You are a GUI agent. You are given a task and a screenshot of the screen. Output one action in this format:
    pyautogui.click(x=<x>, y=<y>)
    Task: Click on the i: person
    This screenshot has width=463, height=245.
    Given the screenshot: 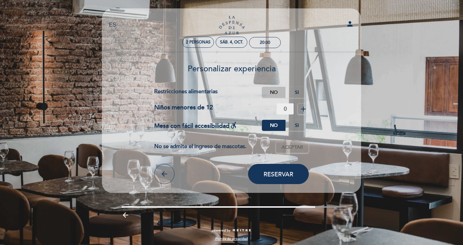 What is the action you would take?
    pyautogui.click(x=350, y=24)
    